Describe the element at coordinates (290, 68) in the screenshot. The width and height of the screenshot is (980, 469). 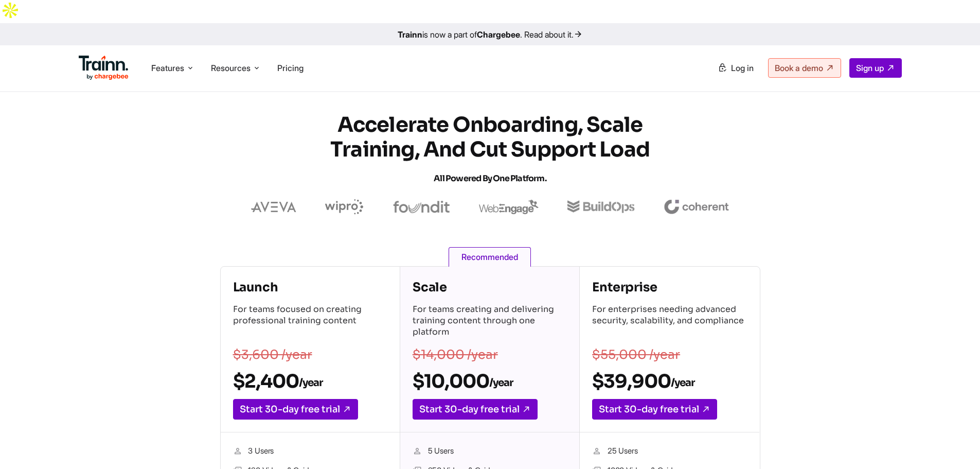
I see `a: Pricing` at that location.